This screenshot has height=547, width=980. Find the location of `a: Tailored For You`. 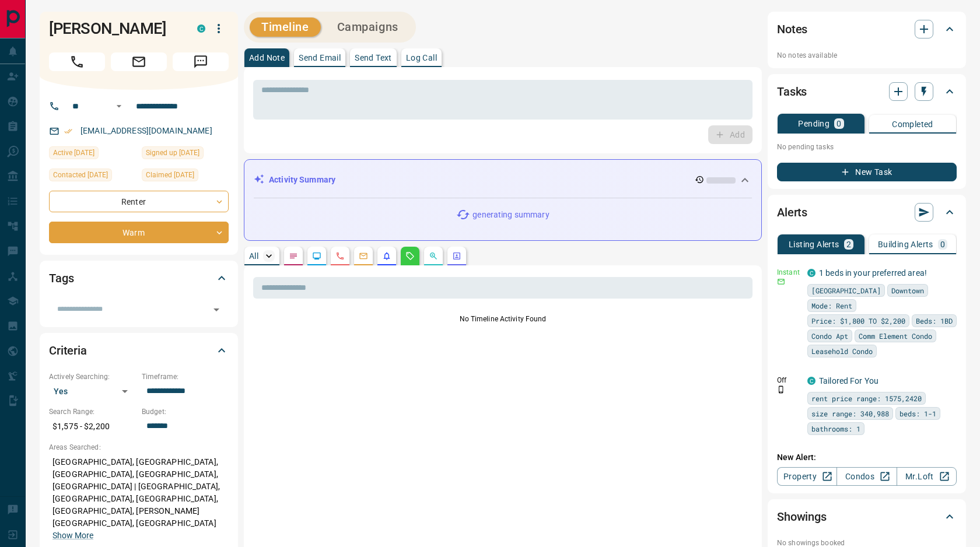

a: Tailored For You is located at coordinates (849, 382).